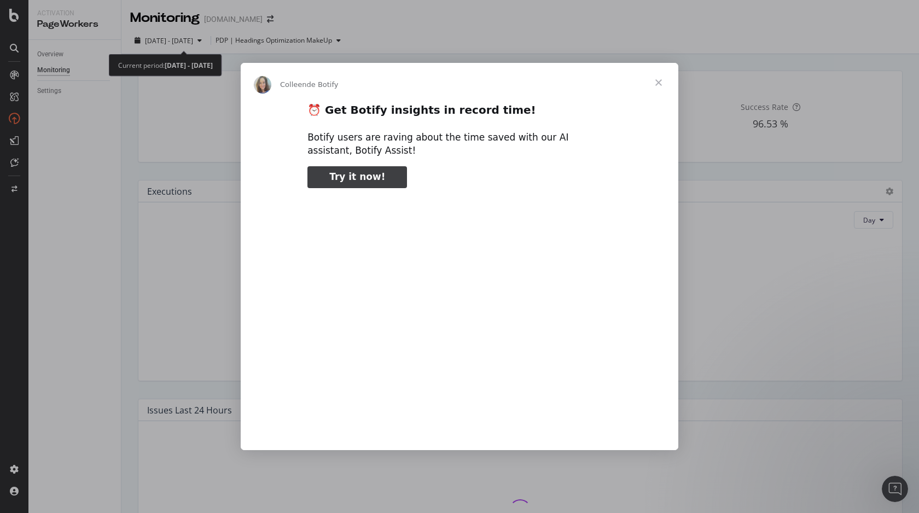 This screenshot has height=513, width=919. I want to click on span: Colleen, so click(293, 84).